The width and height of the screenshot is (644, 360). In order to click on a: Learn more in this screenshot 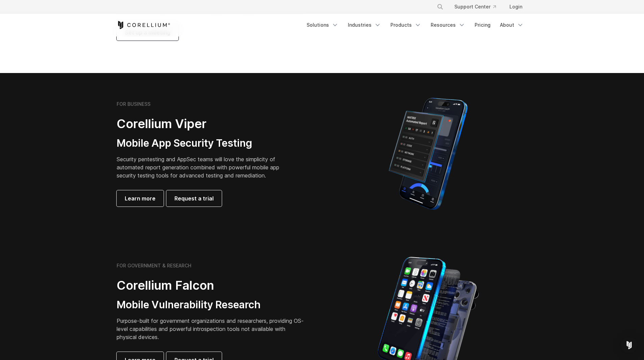, I will do `click(140, 199)`.